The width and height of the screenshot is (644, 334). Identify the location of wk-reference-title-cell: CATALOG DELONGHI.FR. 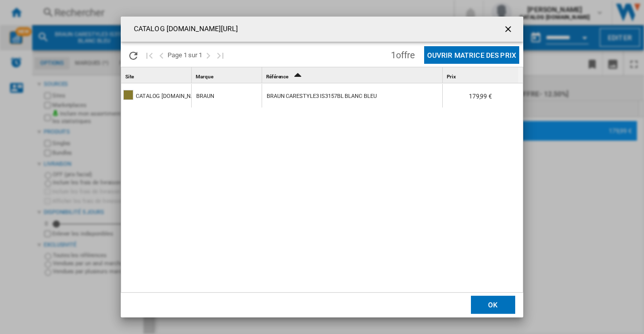
(156, 95).